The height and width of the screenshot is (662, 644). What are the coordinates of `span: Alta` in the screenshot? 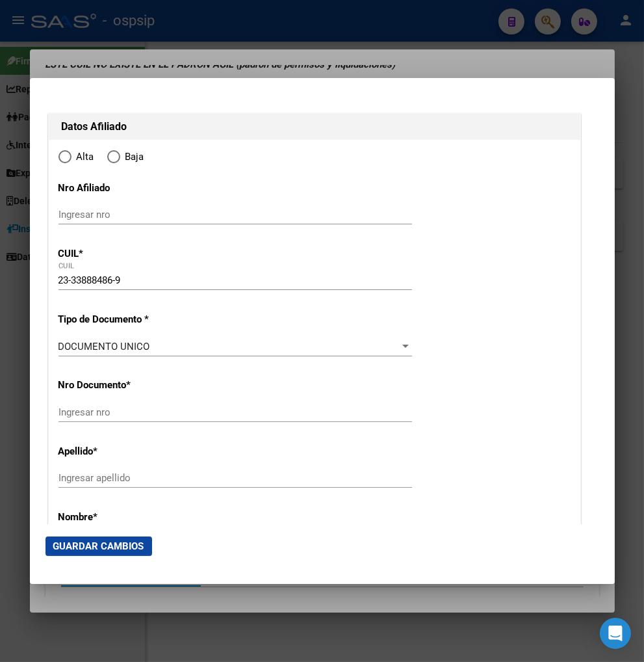 It's located at (82, 157).